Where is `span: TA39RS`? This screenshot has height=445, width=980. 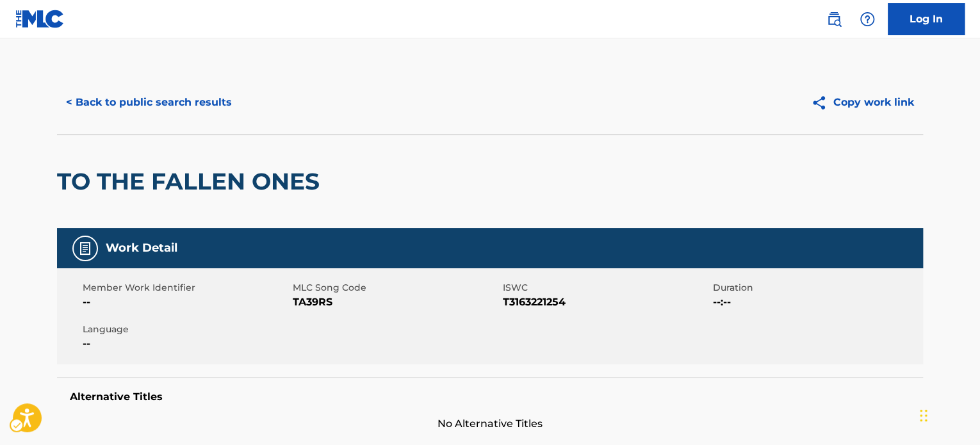 span: TA39RS is located at coordinates (396, 302).